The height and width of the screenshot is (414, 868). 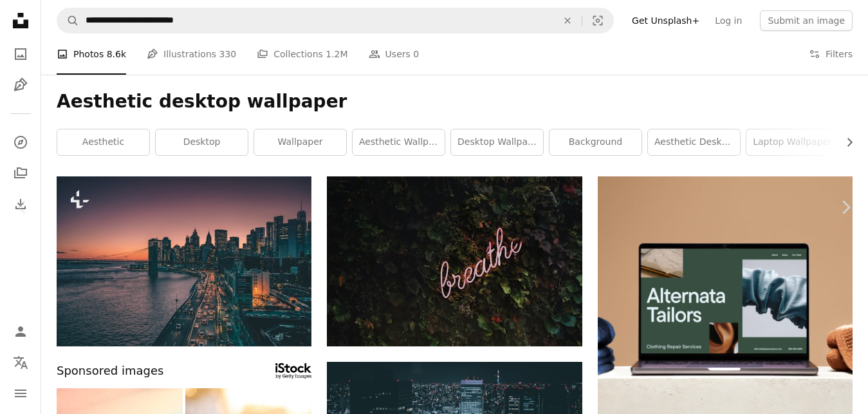 I want to click on a: Users 0, so click(x=394, y=54).